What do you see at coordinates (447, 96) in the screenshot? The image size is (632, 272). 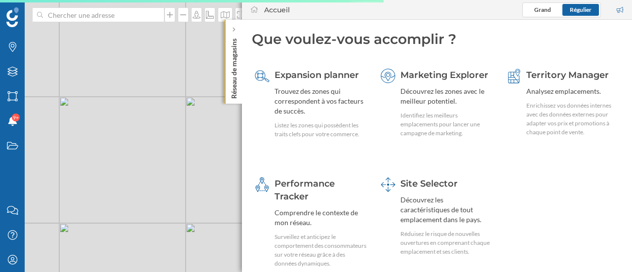 I see `div: Découvrez les zones avec le meilleur potentiel.` at bounding box center [447, 96].